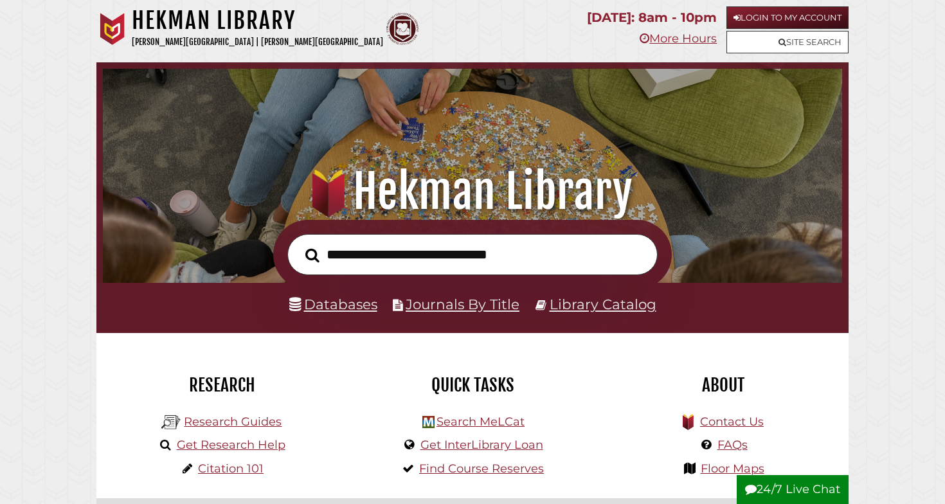  Describe the element at coordinates (788, 17) in the screenshot. I see `a: Login to My Account` at that location.